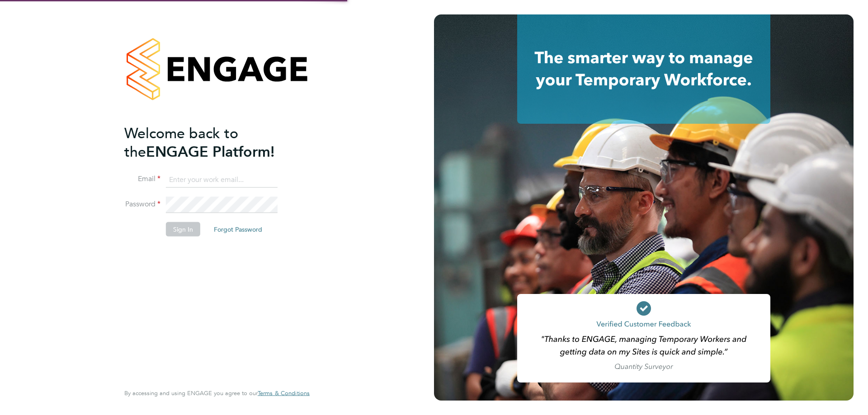  I want to click on label: Password, so click(142, 204).